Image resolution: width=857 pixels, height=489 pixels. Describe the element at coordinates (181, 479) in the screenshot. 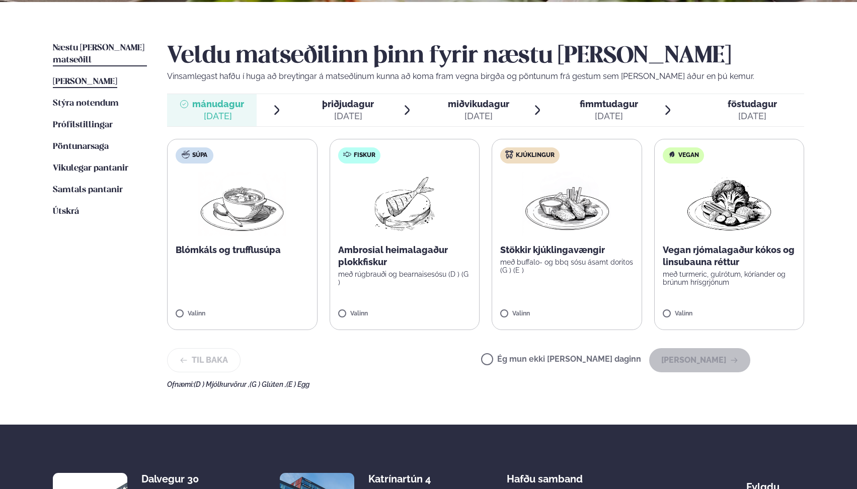

I see `div: Dalvegur 30` at that location.